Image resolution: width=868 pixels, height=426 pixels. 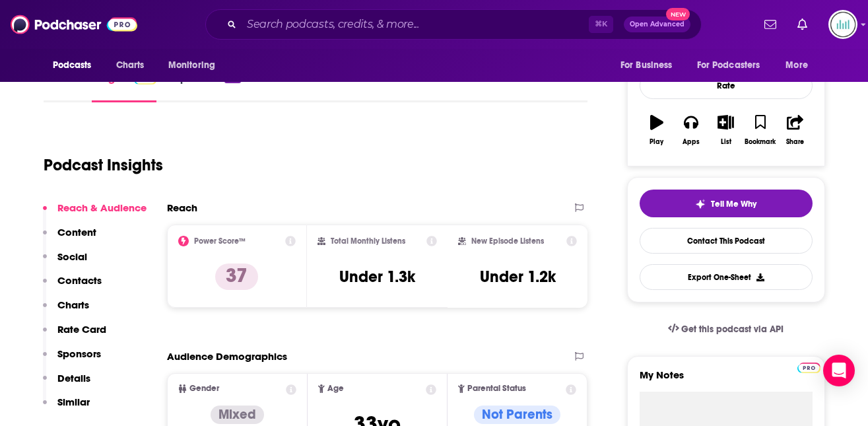 I want to click on span: Open Advanced, so click(x=657, y=24).